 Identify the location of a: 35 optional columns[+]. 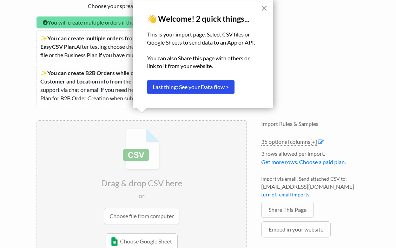
(289, 142).